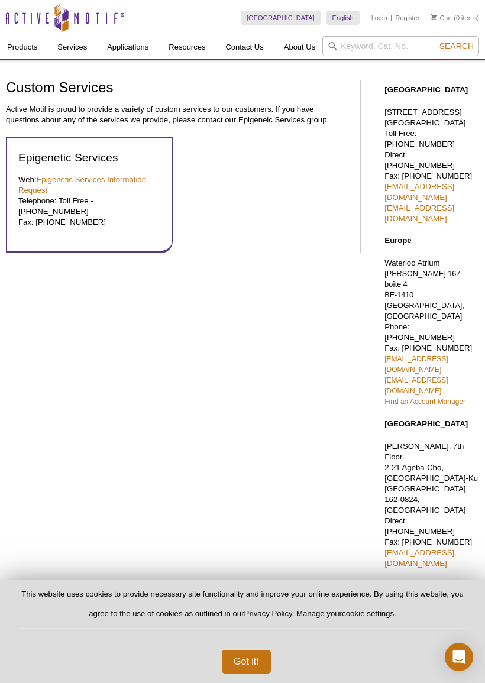 Image resolution: width=485 pixels, height=683 pixels. I want to click on a: Find an Account Manager, so click(425, 402).